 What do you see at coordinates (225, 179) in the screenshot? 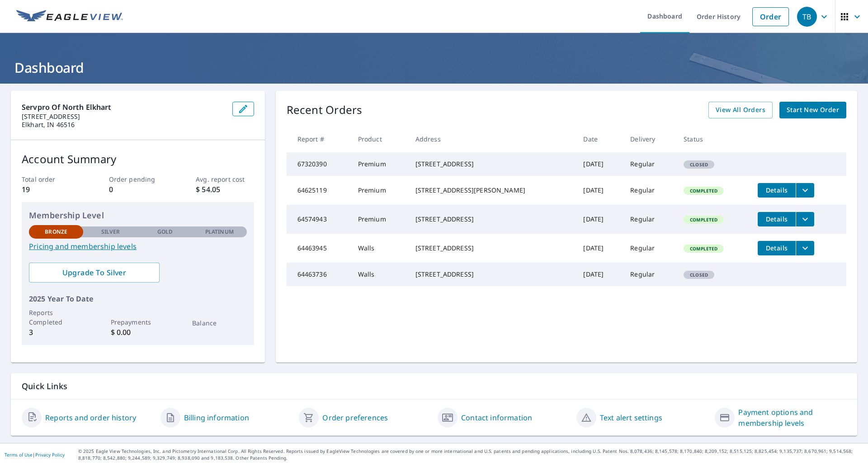
I see `p: Avg. report cost` at bounding box center [225, 179].